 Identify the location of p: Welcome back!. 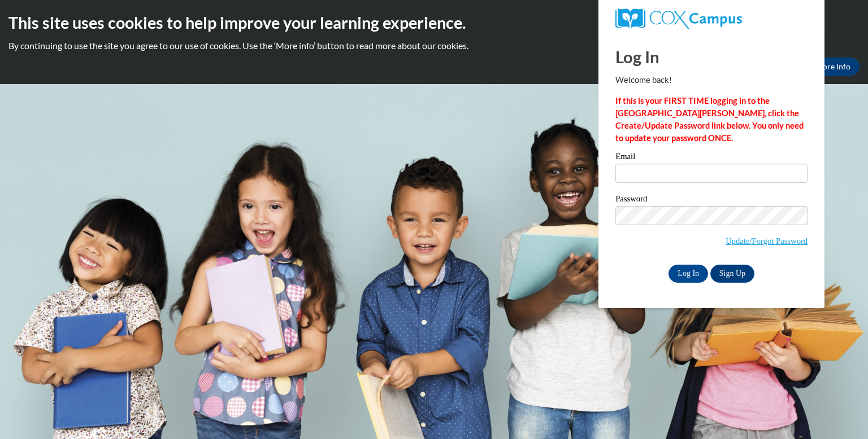
(712, 81).